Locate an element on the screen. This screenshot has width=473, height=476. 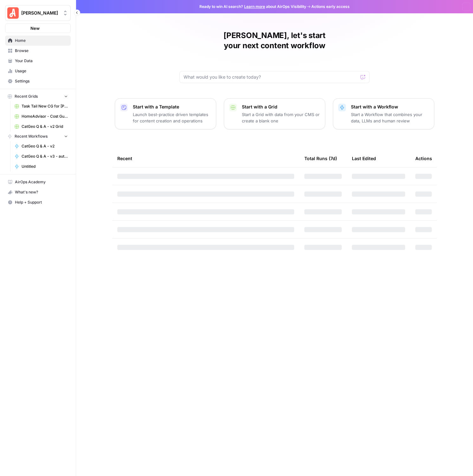
button: New is located at coordinates (38, 28).